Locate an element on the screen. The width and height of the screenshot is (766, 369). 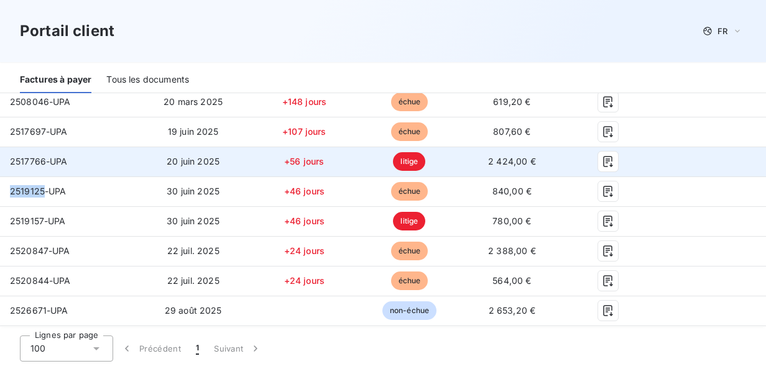
span: +107 jours is located at coordinates (304, 131).